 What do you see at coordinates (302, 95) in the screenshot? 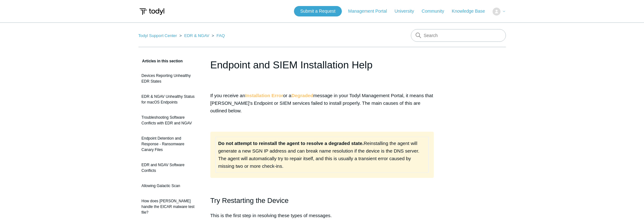
I see `strong: Degraded` at bounding box center [302, 95].